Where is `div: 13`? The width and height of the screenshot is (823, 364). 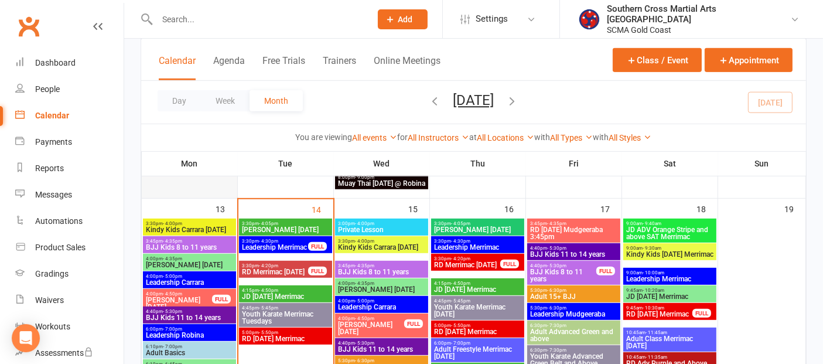
div: 13 is located at coordinates (227, 208).